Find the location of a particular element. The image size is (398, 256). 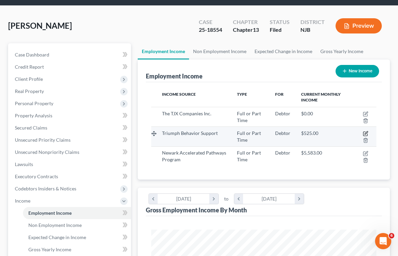

span: The TJX Companies Inc. is located at coordinates (187, 113).